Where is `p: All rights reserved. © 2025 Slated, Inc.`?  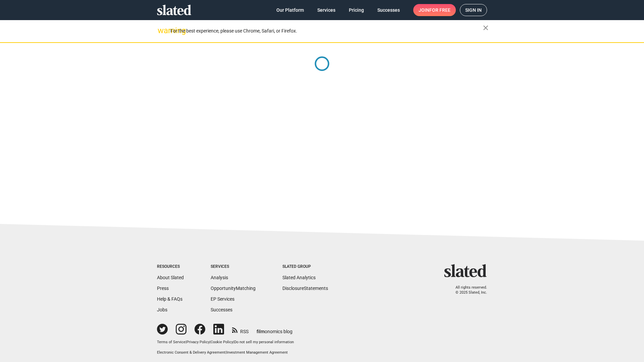 p: All rights reserved. © 2025 Slated, Inc. is located at coordinates (468, 290).